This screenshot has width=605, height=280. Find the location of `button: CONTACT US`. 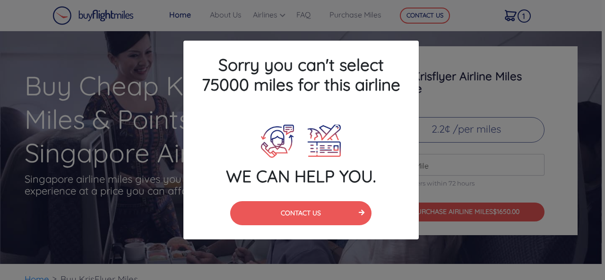

button: CONTACT US is located at coordinates (301, 213).